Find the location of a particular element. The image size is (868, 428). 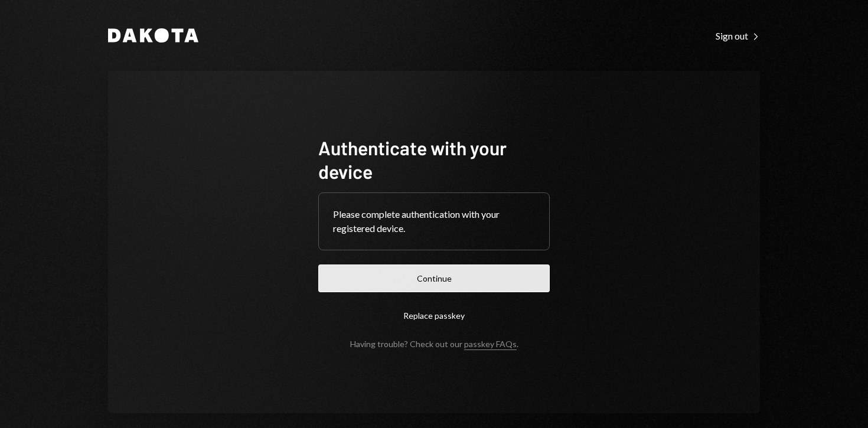

div: Sign out is located at coordinates (737, 36).